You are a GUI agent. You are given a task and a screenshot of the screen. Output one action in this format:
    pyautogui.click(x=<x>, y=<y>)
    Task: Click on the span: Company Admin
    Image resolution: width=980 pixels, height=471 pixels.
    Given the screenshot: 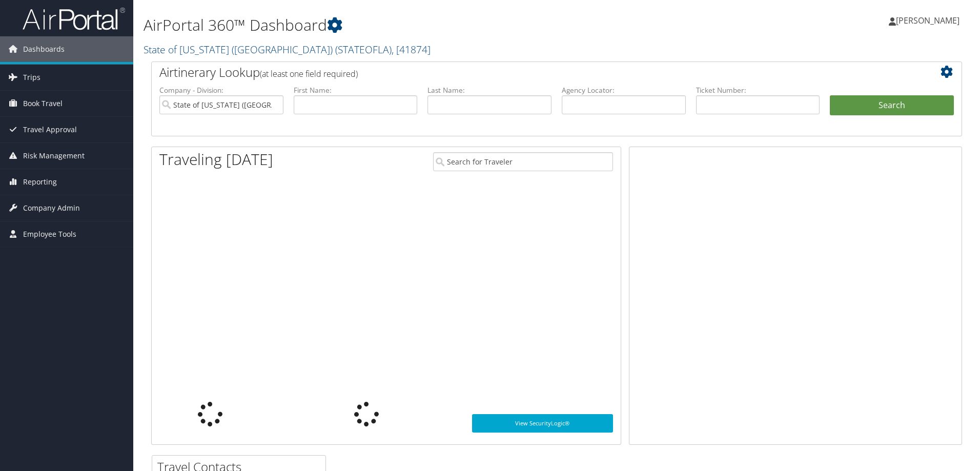 What is the action you would take?
    pyautogui.click(x=51, y=208)
    